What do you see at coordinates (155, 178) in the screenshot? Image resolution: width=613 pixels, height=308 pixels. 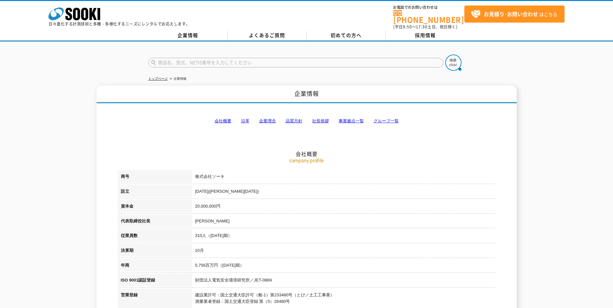 I see `th: 商号` at bounding box center [155, 178].